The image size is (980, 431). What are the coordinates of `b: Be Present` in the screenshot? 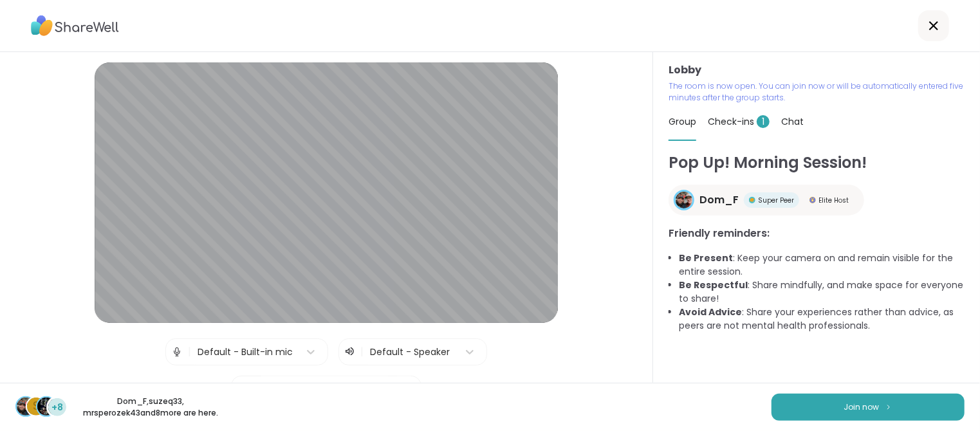 It's located at (706, 257).